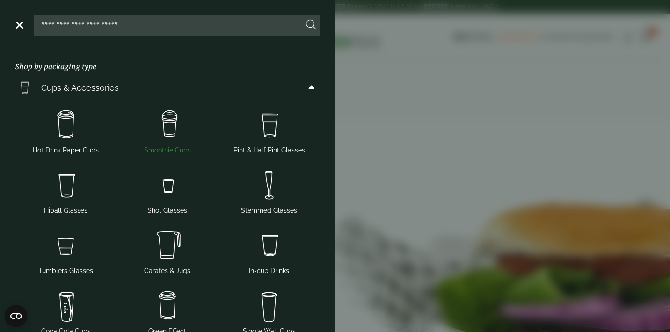  I want to click on span: Shot Glasses, so click(167, 210).